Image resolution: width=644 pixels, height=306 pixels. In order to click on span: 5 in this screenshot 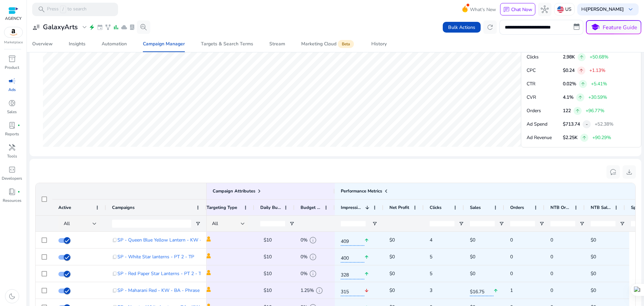, I will do `click(444, 256)`.